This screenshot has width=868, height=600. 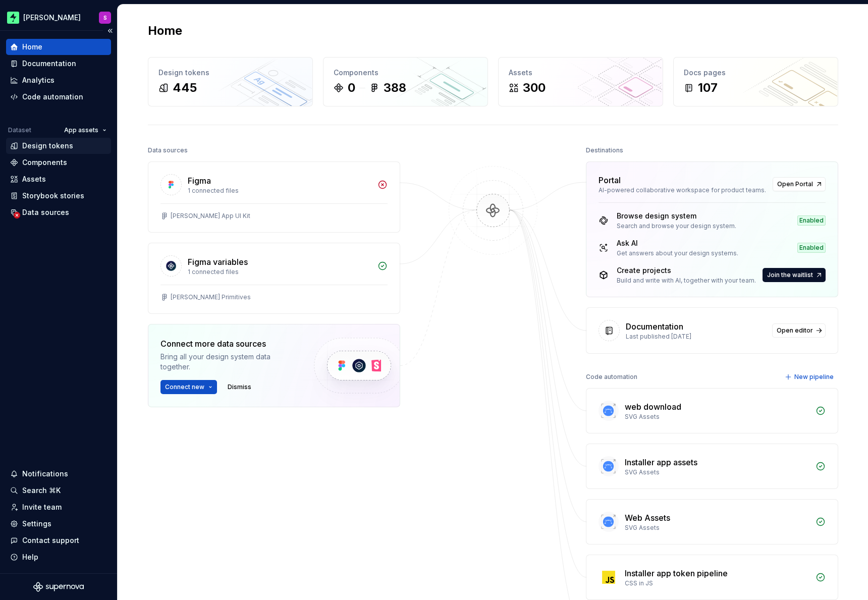 I want to click on div: Connect more data sources, so click(x=229, y=344).